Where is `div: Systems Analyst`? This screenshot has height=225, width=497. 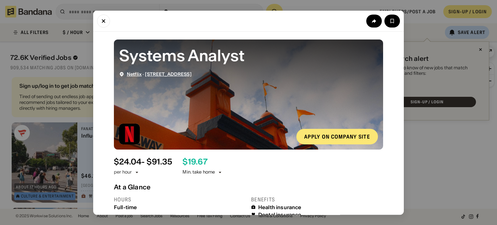
div: Systems Analyst is located at coordinates (249, 55).